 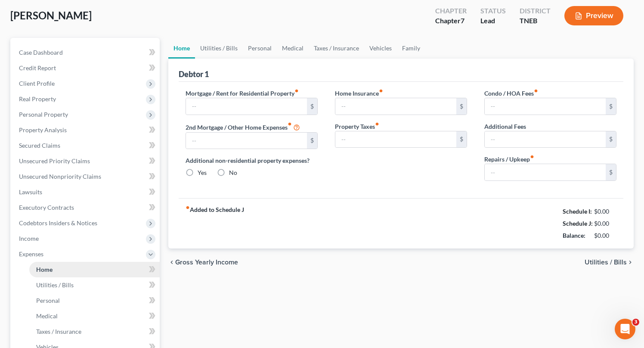 What do you see at coordinates (60, 176) in the screenshot?
I see `span: Unsecured Nonpriority Claims` at bounding box center [60, 176].